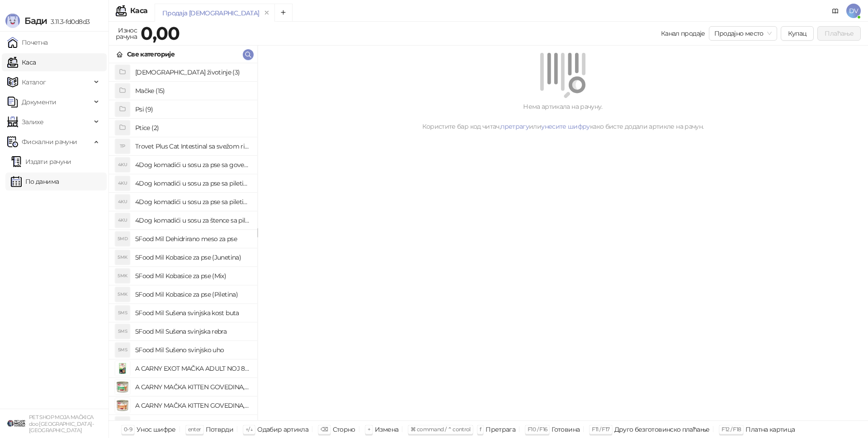 The width and height of the screenshot is (868, 438). I want to click on a: Документација, so click(835, 11).